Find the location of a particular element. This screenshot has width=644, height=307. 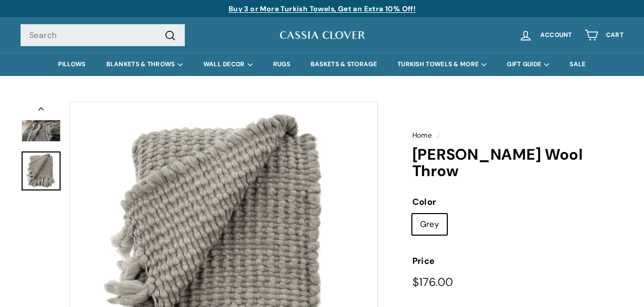

label: Color is located at coordinates (518, 202).